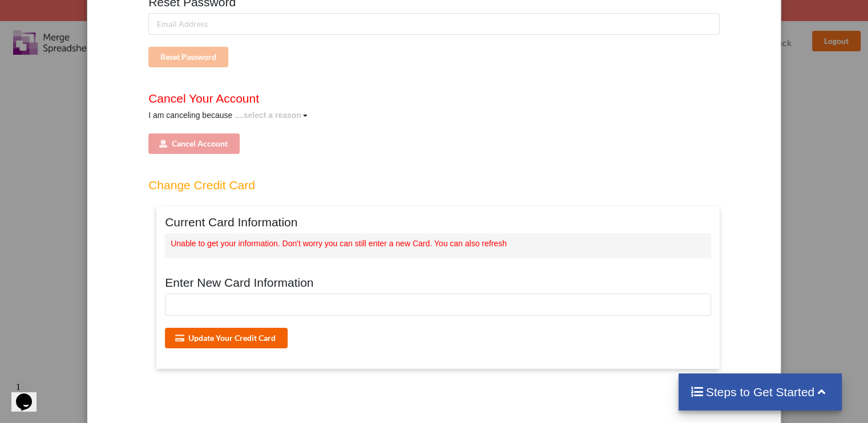  What do you see at coordinates (434, 185) in the screenshot?
I see `h4: Change Credit Card` at bounding box center [434, 185].